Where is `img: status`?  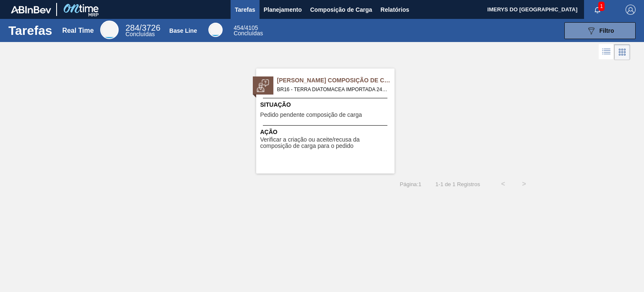 img: status is located at coordinates (263, 86).